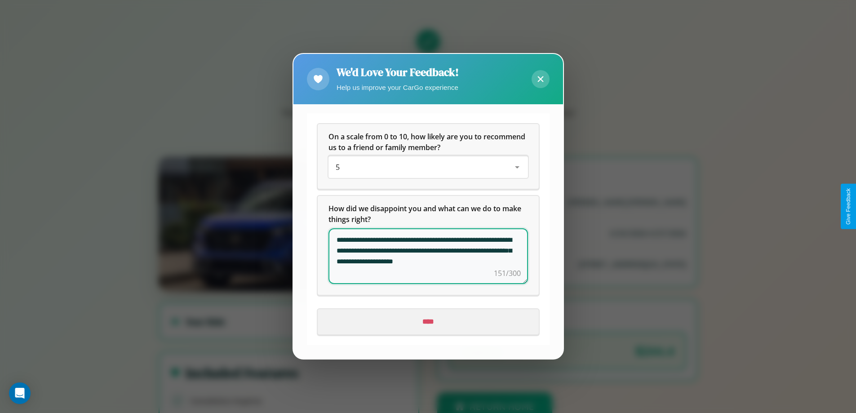  Describe the element at coordinates (398, 72) in the screenshot. I see `h2: We'd Love Your Feedback!` at that location.